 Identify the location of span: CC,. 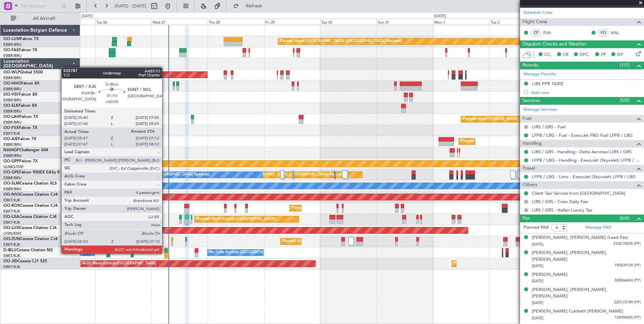
(549, 55).